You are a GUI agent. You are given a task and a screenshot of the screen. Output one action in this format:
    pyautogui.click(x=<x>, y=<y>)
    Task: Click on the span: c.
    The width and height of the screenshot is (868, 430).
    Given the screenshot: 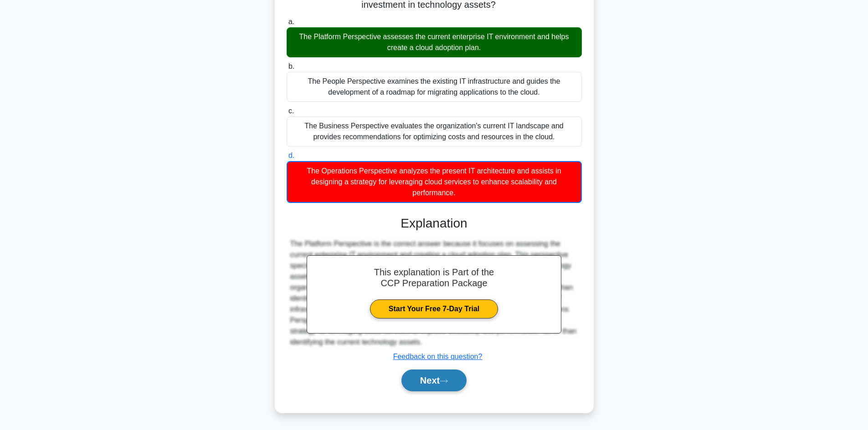 What is the action you would take?
    pyautogui.click(x=291, y=111)
    